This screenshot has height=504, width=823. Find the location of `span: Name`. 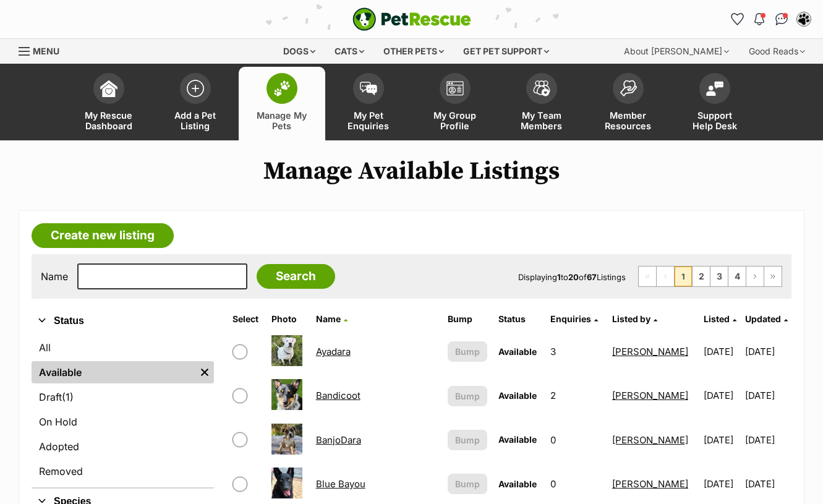

span: Name is located at coordinates (329, 319).